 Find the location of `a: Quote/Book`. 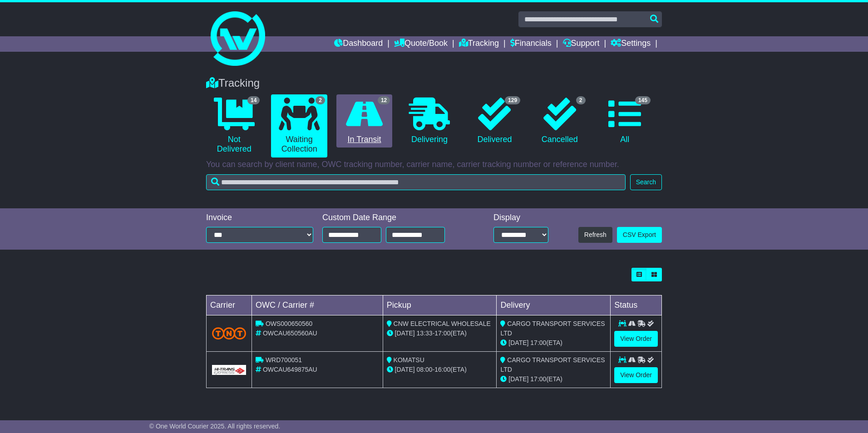

a: Quote/Book is located at coordinates (421, 44).